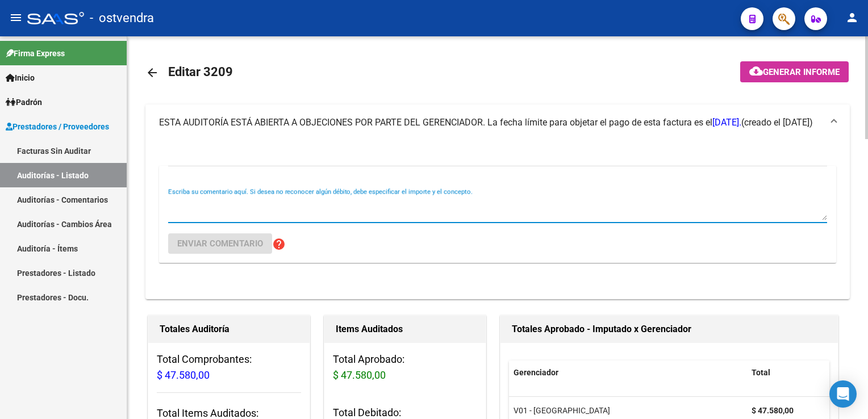 The height and width of the screenshot is (419, 868). Describe the element at coordinates (405, 329) in the screenshot. I see `h1: Items Auditados` at that location.